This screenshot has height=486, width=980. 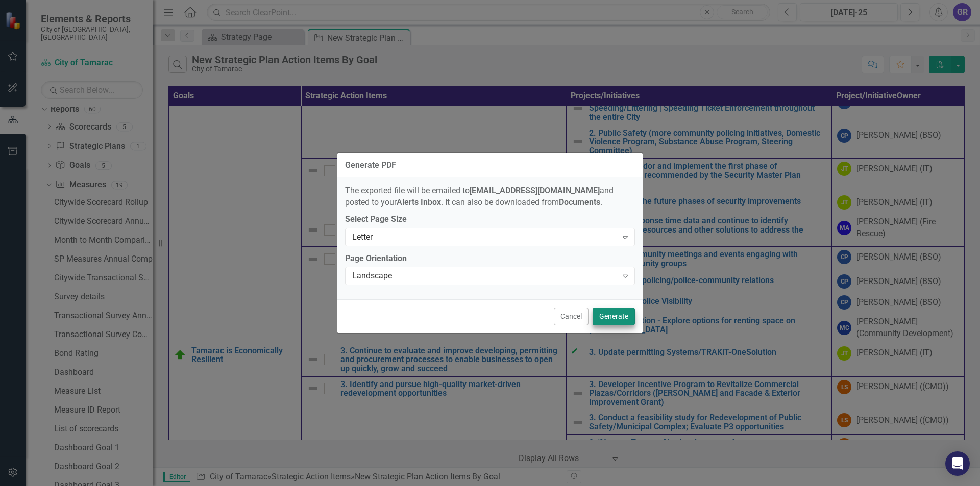 What do you see at coordinates (571, 316) in the screenshot?
I see `button: Cancel` at bounding box center [571, 316].